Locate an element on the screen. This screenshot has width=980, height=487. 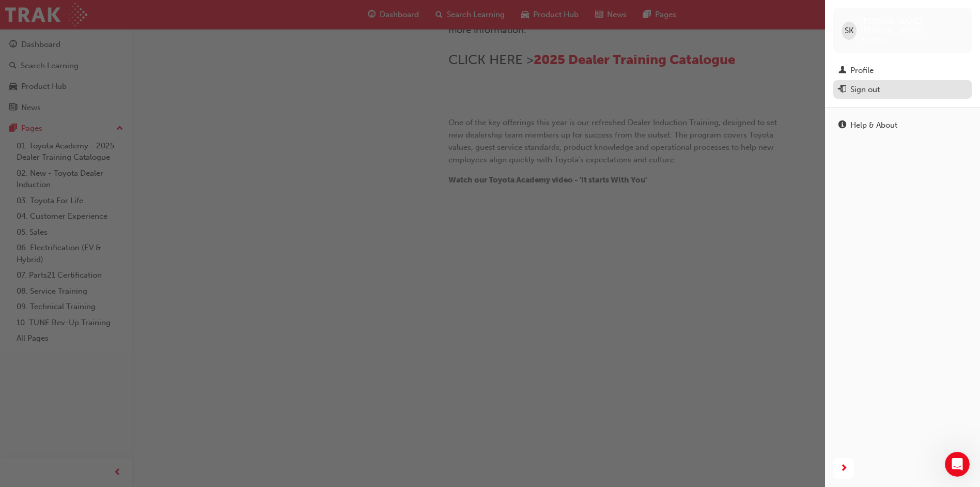
span: SK is located at coordinates (848, 30).